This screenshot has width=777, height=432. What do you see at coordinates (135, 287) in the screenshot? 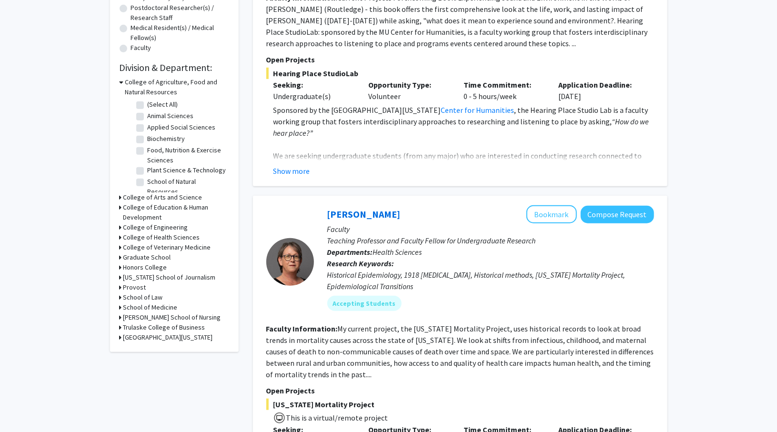
I see `h3: Provost` at bounding box center [135, 287].